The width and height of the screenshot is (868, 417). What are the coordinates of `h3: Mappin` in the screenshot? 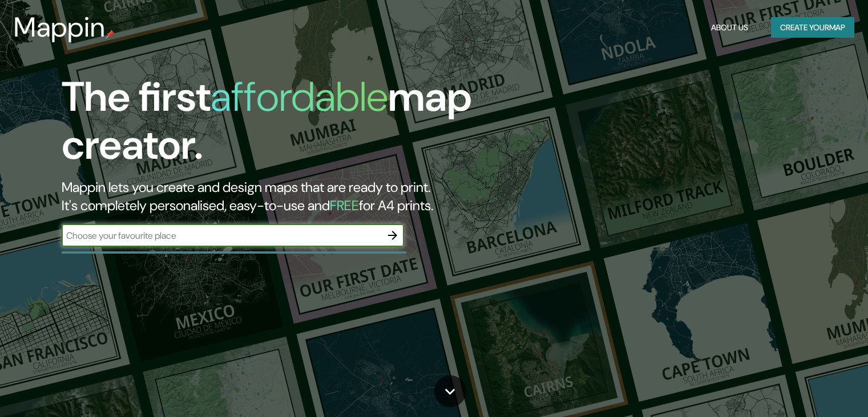 It's located at (60, 27).